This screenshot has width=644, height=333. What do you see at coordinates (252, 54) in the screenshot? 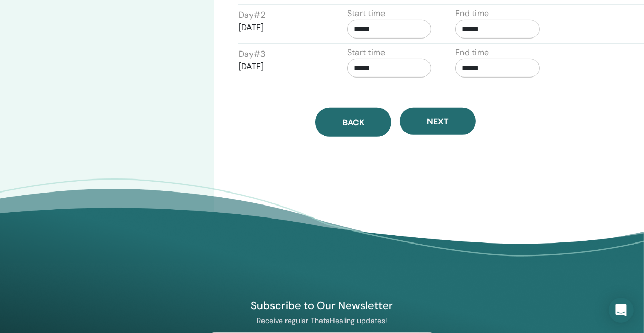
I see `label: Day # 3` at bounding box center [252, 54].